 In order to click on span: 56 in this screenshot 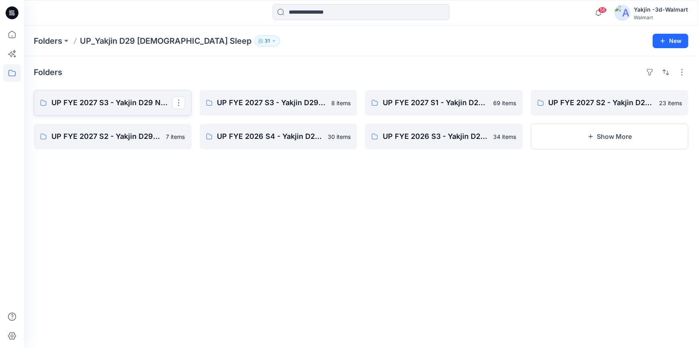, I will do `click(602, 10)`.